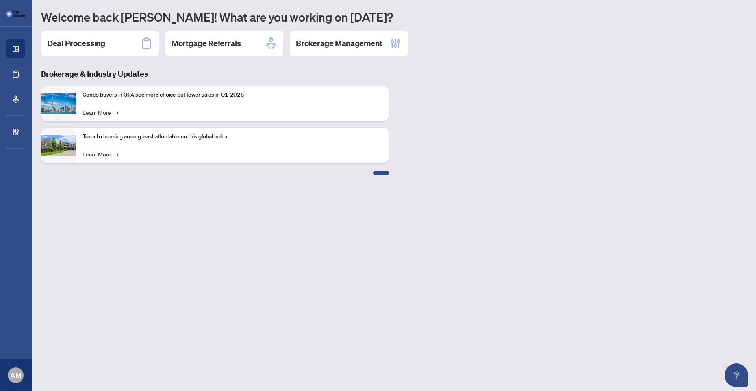  What do you see at coordinates (16, 375) in the screenshot?
I see `span: AM` at bounding box center [16, 375].